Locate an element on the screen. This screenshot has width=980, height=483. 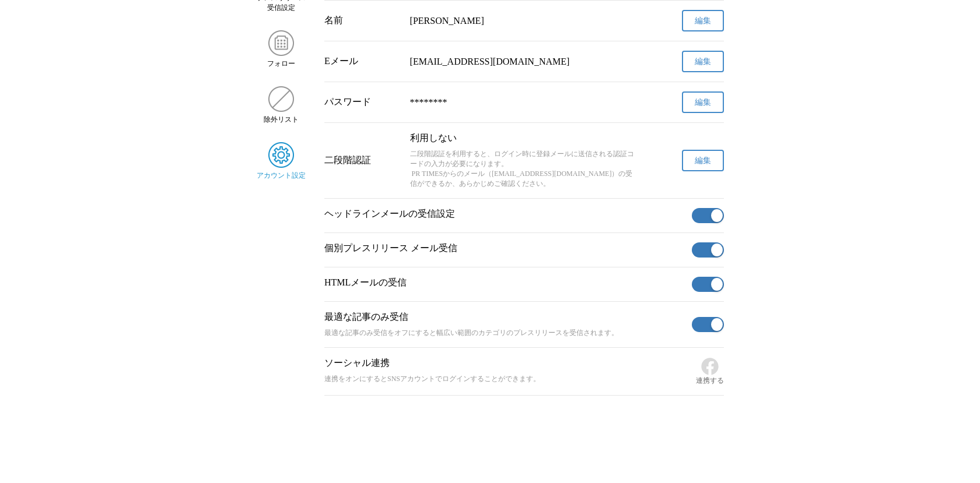
p: HTMLメールの受信 is located at coordinates (506, 283).